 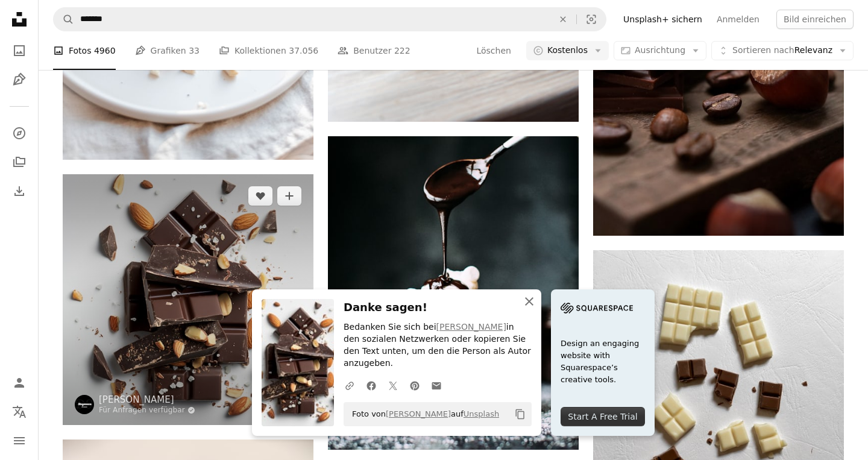 What do you see at coordinates (603, 362) in the screenshot?
I see `a: Design an engaging website with Squarespace’s creative tools.Start A Free Trial` at bounding box center [603, 362].